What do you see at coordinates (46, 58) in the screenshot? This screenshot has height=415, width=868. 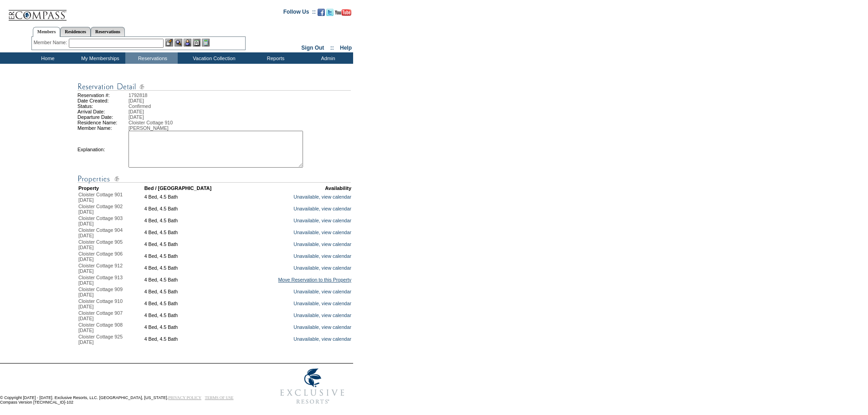 I see `td: Home` at bounding box center [46, 58].